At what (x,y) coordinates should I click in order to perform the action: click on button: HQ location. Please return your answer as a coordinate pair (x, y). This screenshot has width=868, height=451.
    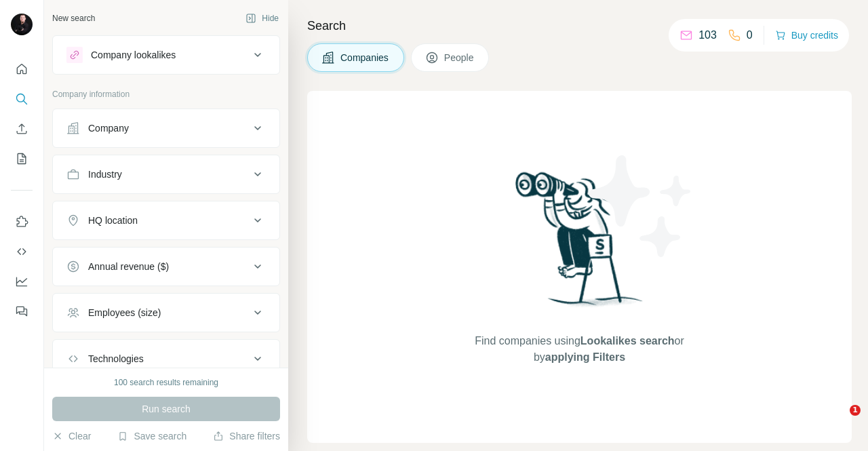
    Looking at the image, I should click on (166, 220).